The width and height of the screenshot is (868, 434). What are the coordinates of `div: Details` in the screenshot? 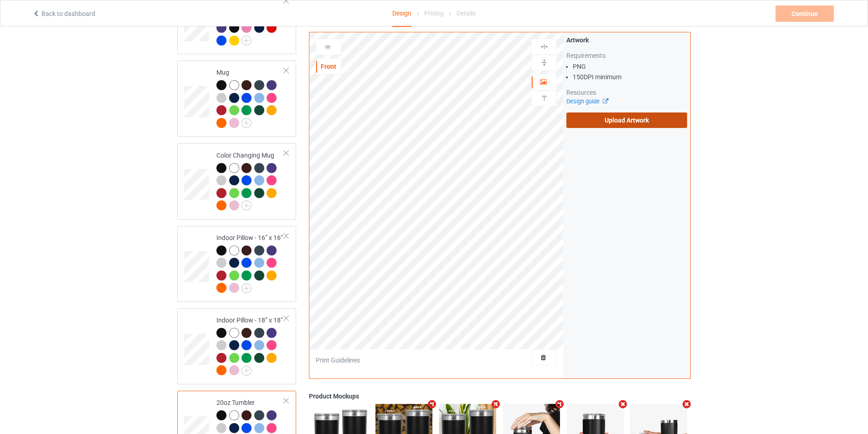 It's located at (466, 13).